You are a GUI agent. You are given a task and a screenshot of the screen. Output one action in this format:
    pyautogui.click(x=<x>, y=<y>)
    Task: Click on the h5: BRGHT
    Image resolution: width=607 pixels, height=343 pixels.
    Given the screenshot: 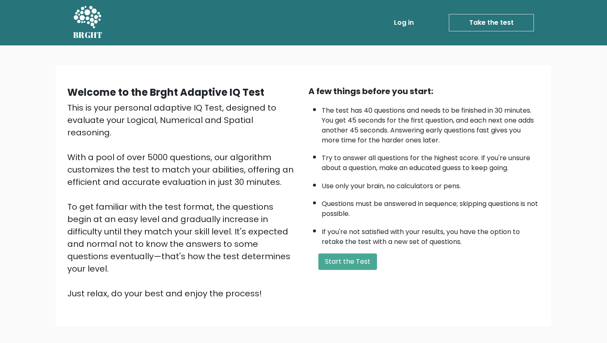 What is the action you would take?
    pyautogui.click(x=88, y=35)
    